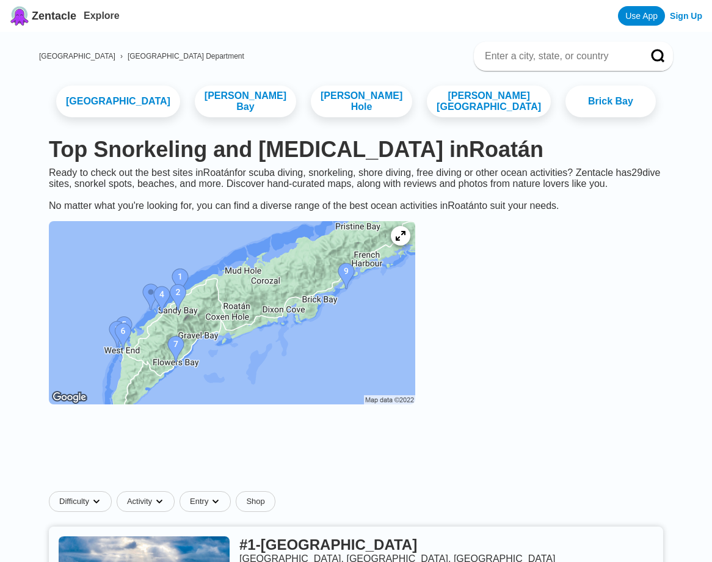 This screenshot has width=712, height=562. What do you see at coordinates (148, 502) in the screenshot?
I see `button: Activitydropdown caret` at bounding box center [148, 502].